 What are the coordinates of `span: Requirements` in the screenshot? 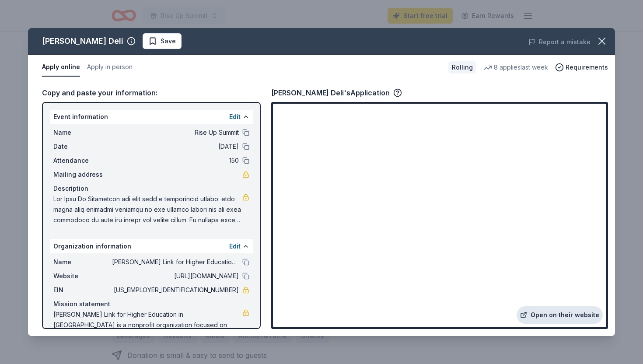 It's located at (587, 67).